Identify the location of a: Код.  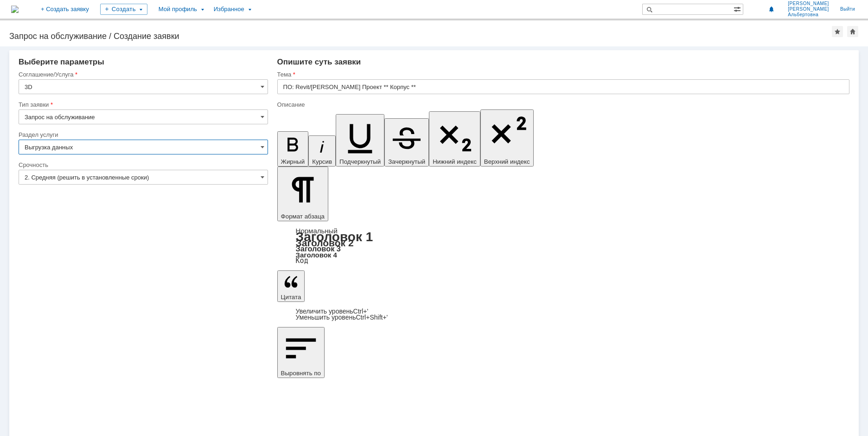
(302, 260).